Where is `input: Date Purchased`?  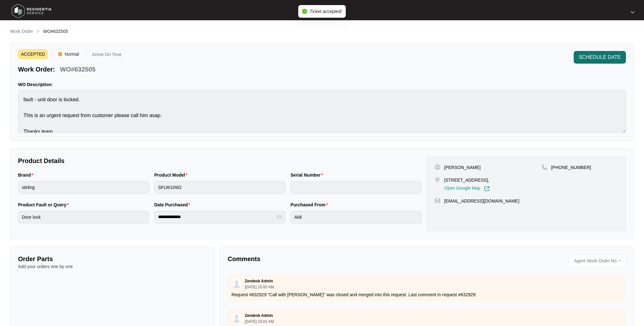
input: Date Purchased is located at coordinates (217, 217).